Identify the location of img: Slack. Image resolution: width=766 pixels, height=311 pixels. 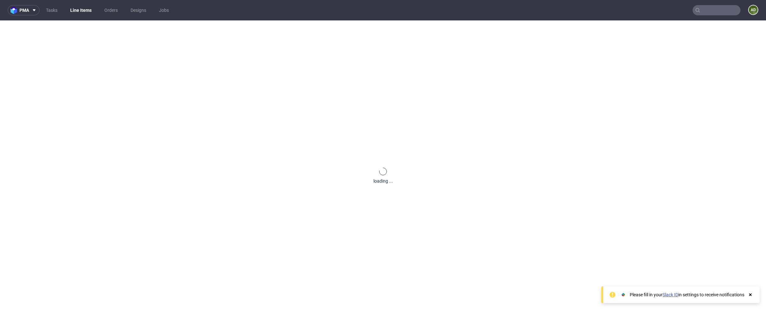
(624, 295).